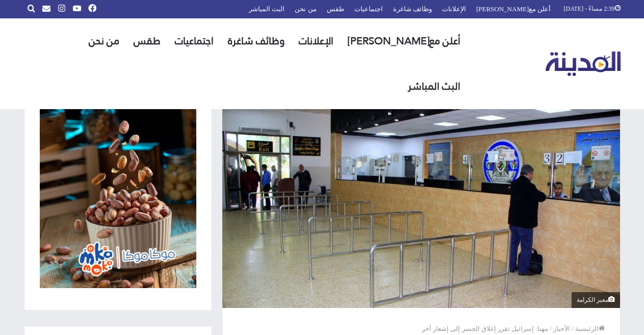  Describe the element at coordinates (485, 328) in the screenshot. I see `span: مهنا: إسرائيل تقرر إغلاق الجسر إلى إشعار آخر` at that location.